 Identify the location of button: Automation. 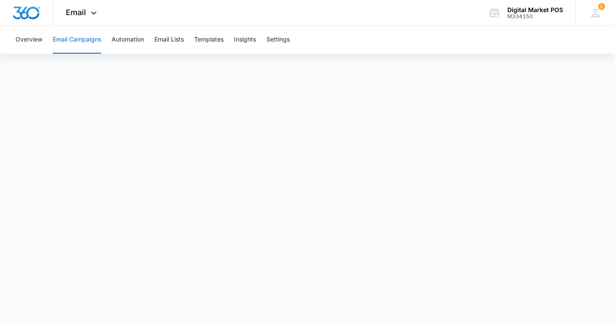
(128, 40).